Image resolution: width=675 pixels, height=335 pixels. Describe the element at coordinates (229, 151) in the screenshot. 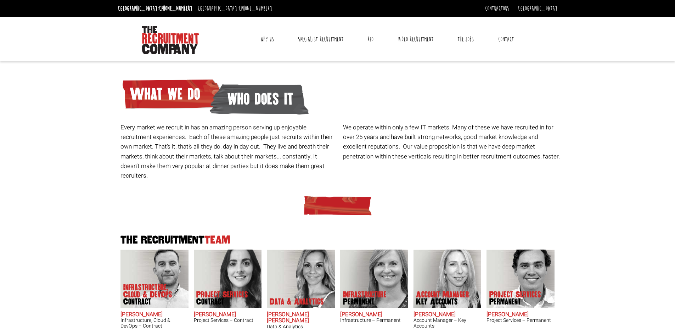

I see `p: Every market we recruit in has an amazing person serving up enjoyable recruitment experiences. Ea...` at that location.